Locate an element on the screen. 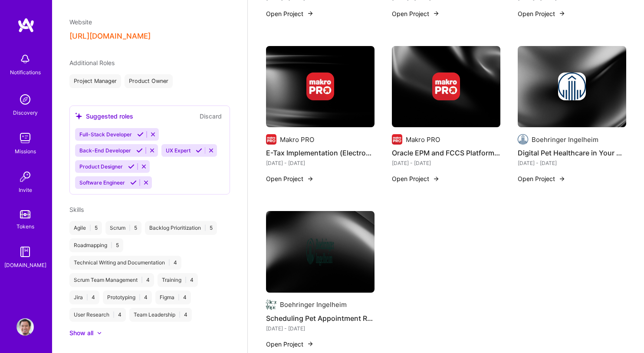 This screenshot has width=644, height=353. button: Discard is located at coordinates (210, 116).